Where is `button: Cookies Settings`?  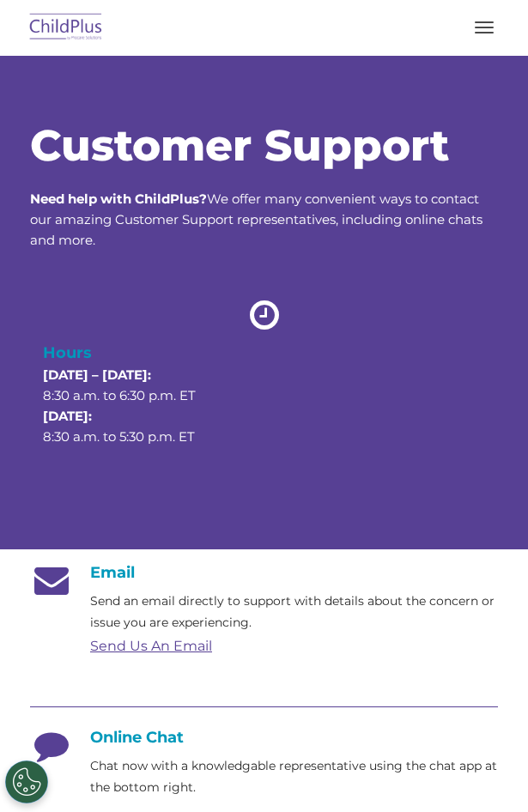 button: Cookies Settings is located at coordinates (27, 782).